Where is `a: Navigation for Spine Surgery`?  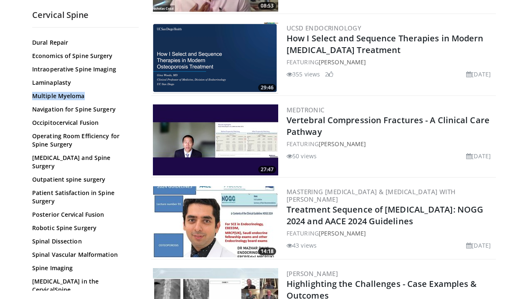
a: Navigation for Spine Surgery is located at coordinates (83, 109).